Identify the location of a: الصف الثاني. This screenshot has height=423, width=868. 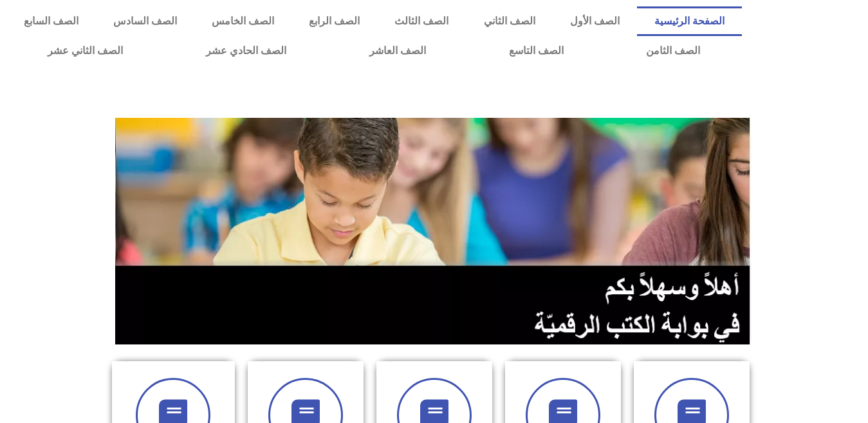
(510, 21).